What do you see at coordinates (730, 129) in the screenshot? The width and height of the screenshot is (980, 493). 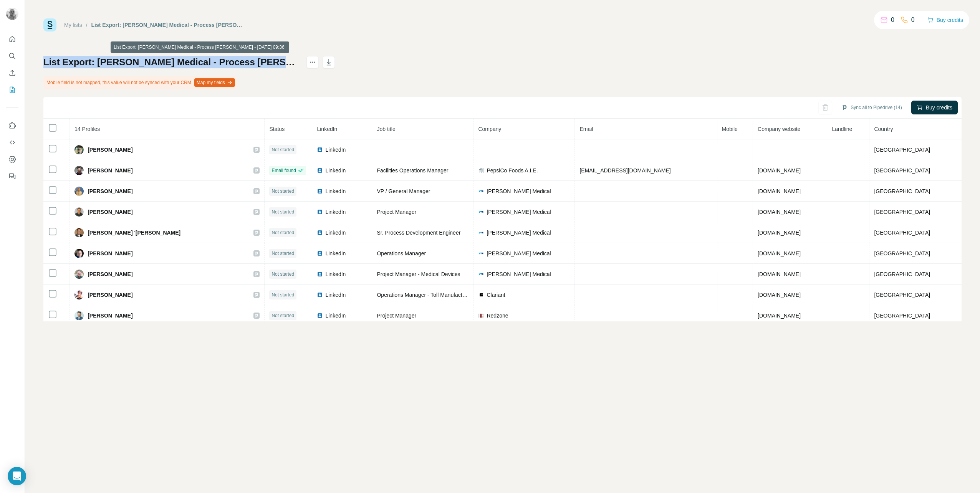 I see `span: Mobile` at bounding box center [730, 129].